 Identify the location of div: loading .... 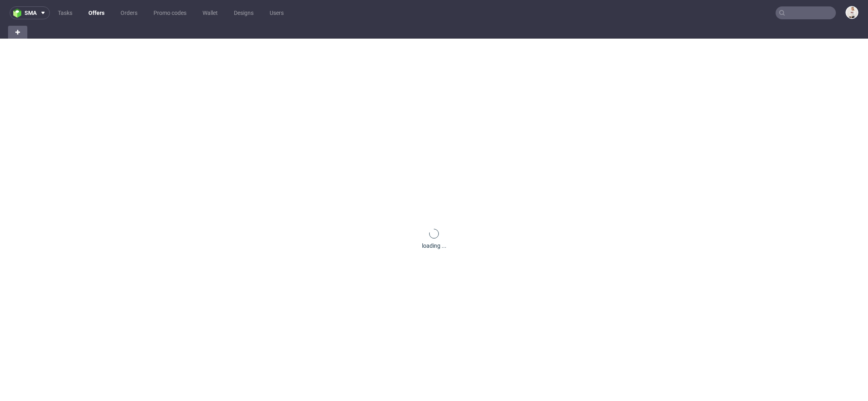
(434, 246).